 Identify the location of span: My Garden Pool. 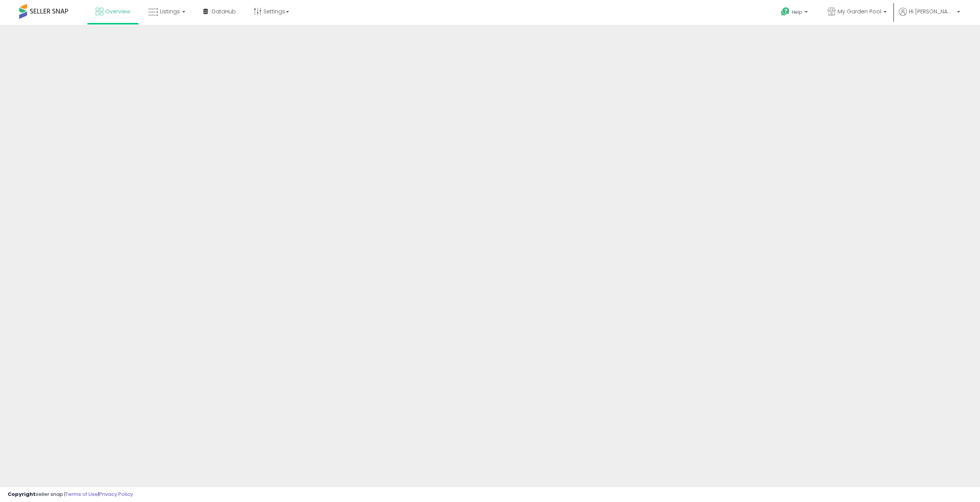
(859, 12).